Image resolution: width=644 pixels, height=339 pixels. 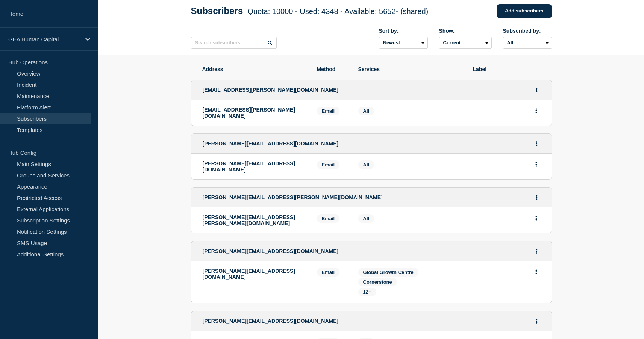 I want to click on div: Show:, so click(x=465, y=31).